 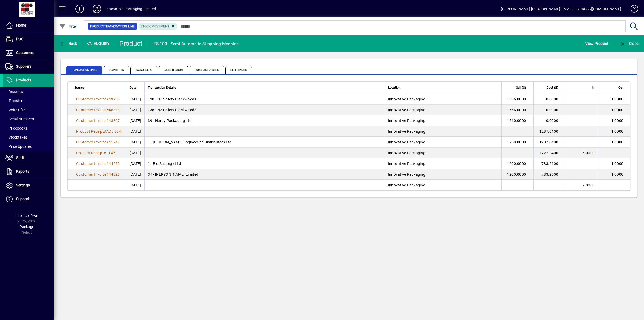 What do you see at coordinates (549, 153) in the screenshot?
I see `td: 7722.2400` at bounding box center [549, 153].